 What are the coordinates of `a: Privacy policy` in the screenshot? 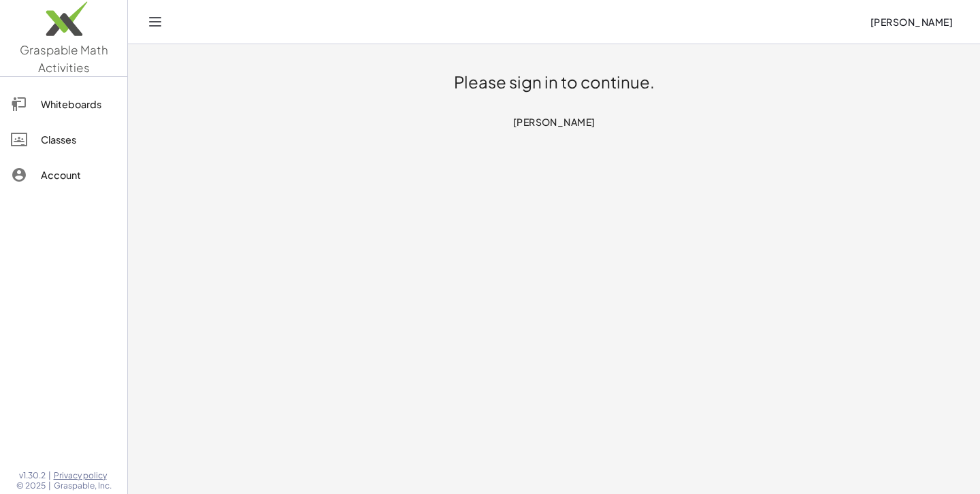 It's located at (82, 476).